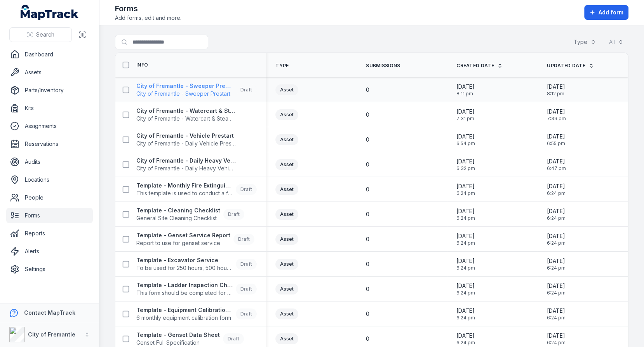 The width and height of the screenshot is (644, 347). Describe the element at coordinates (49, 251) in the screenshot. I see `a: Alerts` at that location.